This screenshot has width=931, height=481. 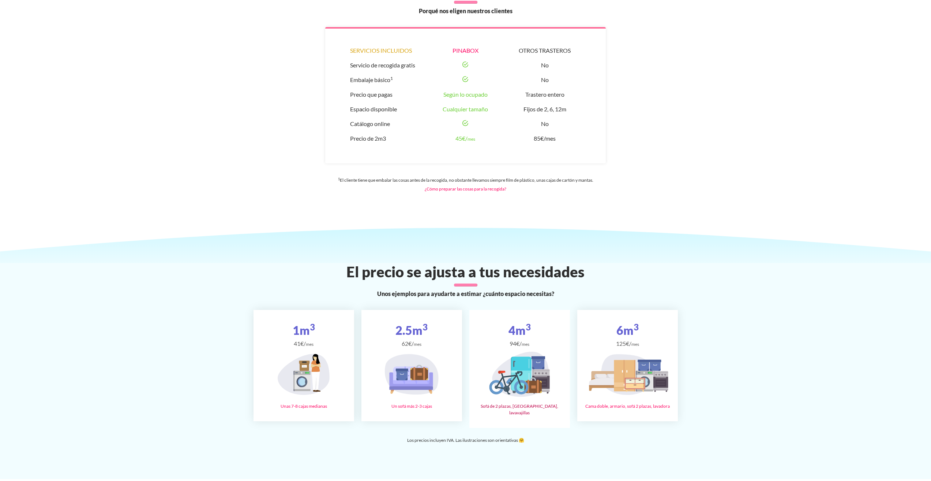 What do you see at coordinates (466, 94) in the screenshot?
I see `li: Según lo ocupado` at bounding box center [466, 94].